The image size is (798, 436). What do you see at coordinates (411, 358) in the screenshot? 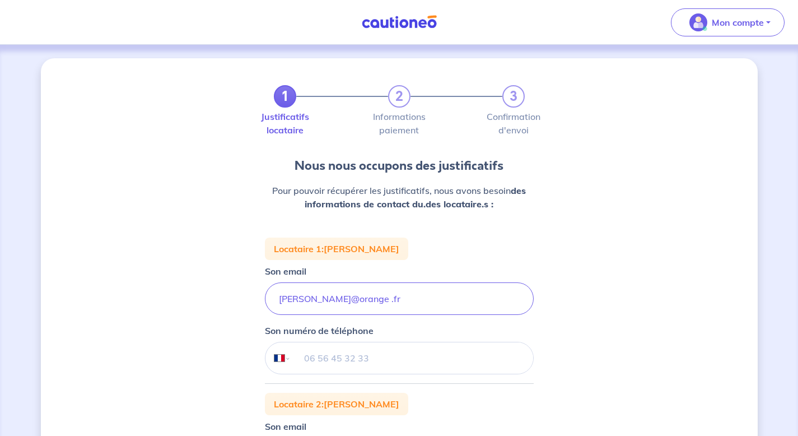
I see `input: 06 56 45 32 33` at bounding box center [411, 358].